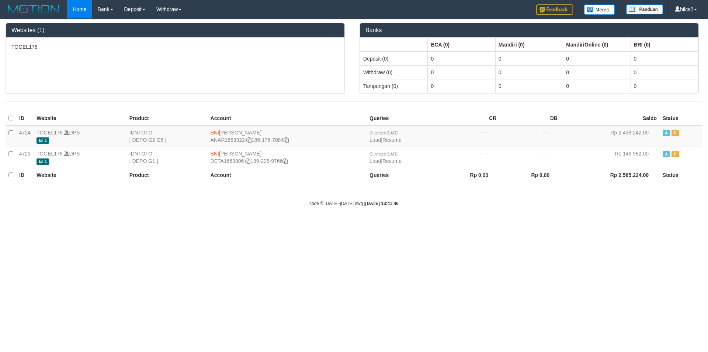  What do you see at coordinates (600, 10) in the screenshot?
I see `img: Button%20Memo.svg` at bounding box center [600, 10].